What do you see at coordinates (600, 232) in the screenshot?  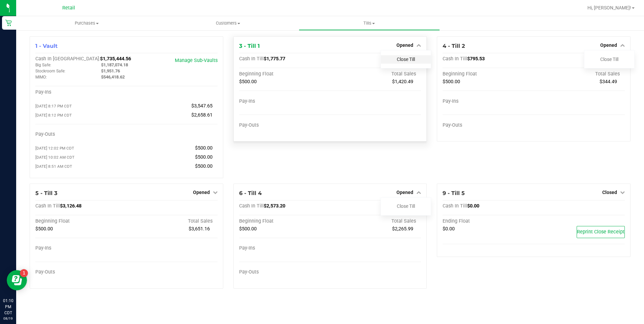 I see `button: Reprint Close Receipt` at bounding box center [600, 232].